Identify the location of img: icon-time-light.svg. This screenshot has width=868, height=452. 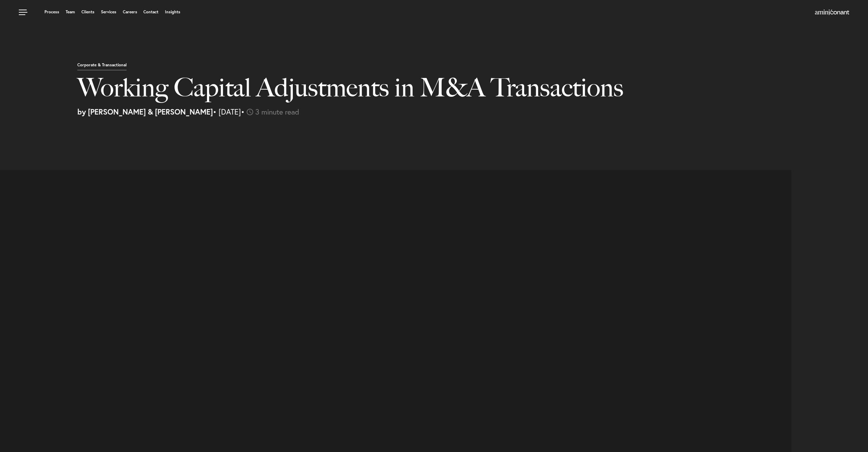
(250, 112).